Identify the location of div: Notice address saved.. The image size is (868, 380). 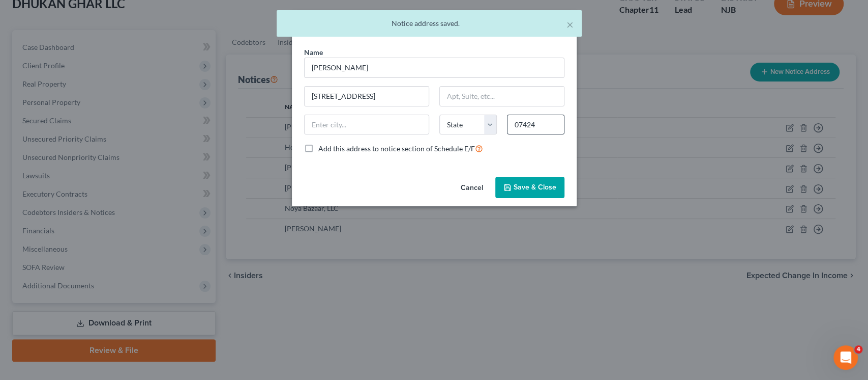
(429, 24).